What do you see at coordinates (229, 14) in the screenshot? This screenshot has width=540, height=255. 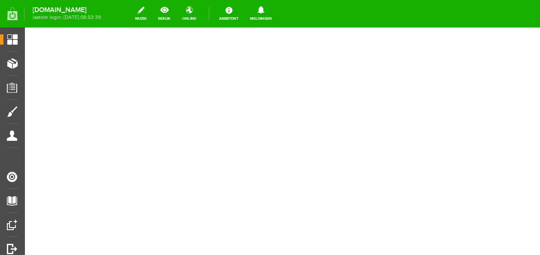 I see `a: Assistent` at bounding box center [229, 14].